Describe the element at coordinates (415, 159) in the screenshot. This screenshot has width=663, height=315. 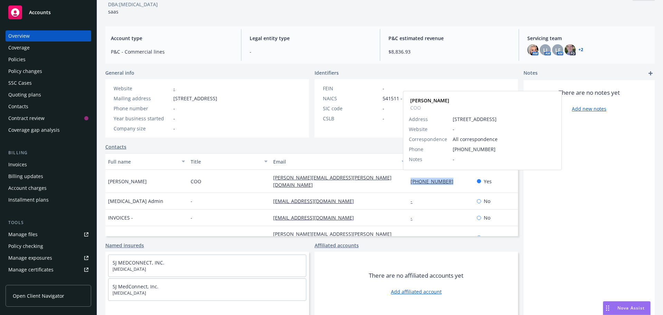
I see `span: Notes` at that location.